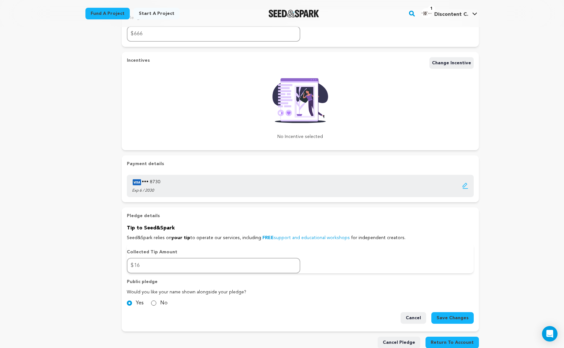 This screenshot has width=564, height=348. Describe the element at coordinates (268, 238) in the screenshot. I see `span: FREE` at that location.